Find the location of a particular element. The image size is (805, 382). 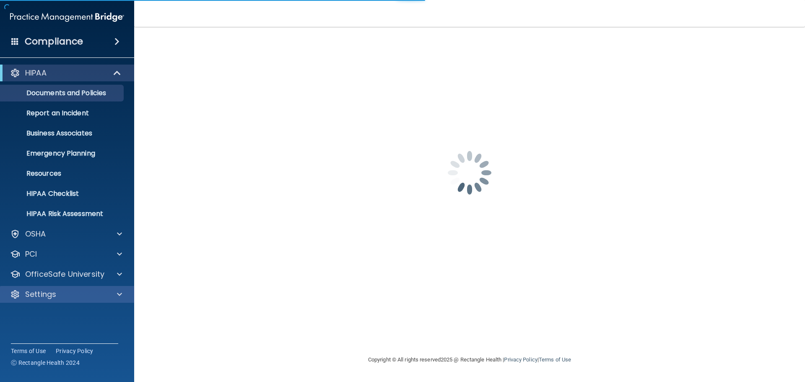

p: Documents and Policies is located at coordinates (62, 93).